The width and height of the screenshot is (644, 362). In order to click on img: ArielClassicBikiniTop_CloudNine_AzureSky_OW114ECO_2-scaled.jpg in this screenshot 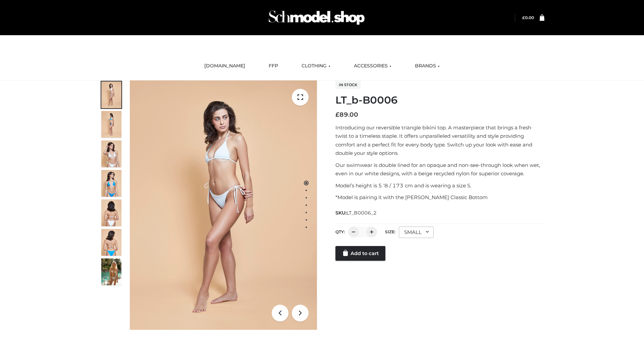, I will do `click(111, 124)`.